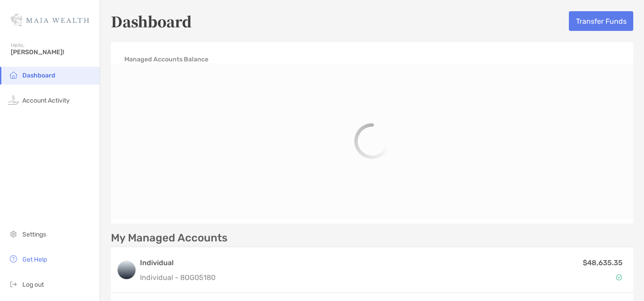 The height and width of the screenshot is (301, 644). What do you see at coordinates (13, 259) in the screenshot?
I see `img: get-help icon` at bounding box center [13, 259].